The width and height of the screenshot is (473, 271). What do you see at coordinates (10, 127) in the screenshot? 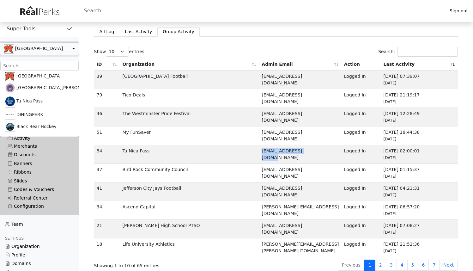
I see `img: 8mwdIaqQ57Gxce0ZYLDdt4cfPpXx8QwJjnoSsc4c.png` at bounding box center [10, 127].